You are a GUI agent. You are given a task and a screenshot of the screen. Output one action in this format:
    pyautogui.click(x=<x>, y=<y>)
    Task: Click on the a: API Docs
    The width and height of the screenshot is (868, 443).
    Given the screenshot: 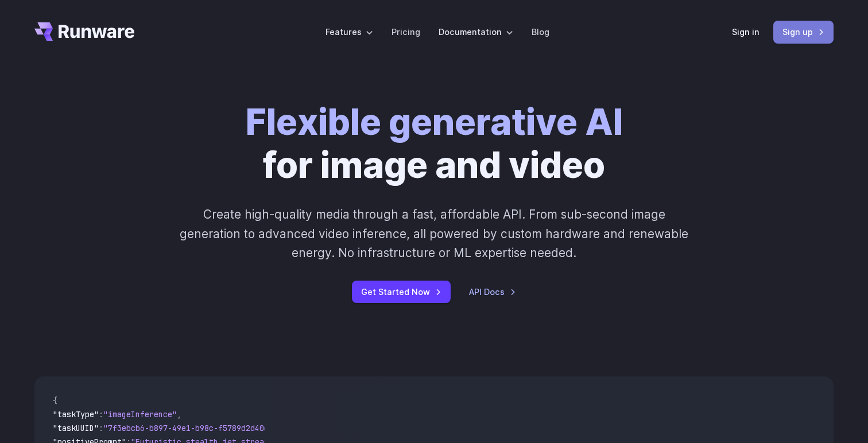 What is the action you would take?
    pyautogui.click(x=492, y=292)
    